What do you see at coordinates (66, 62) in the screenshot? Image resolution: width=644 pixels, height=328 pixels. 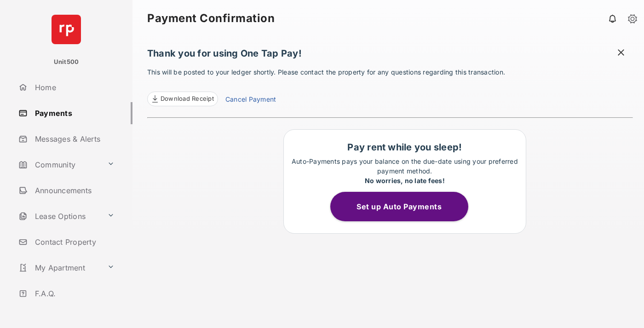 I see `p: Unit500` at bounding box center [66, 62].